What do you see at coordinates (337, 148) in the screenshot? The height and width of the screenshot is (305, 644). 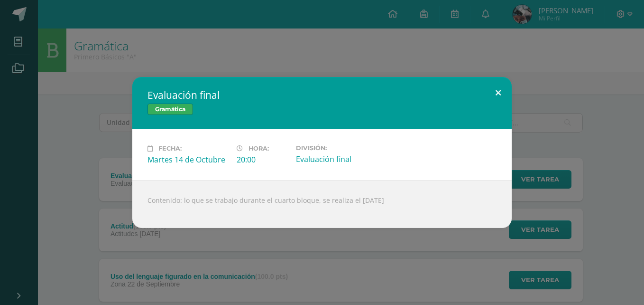 I see `label: División:` at bounding box center [337, 148].